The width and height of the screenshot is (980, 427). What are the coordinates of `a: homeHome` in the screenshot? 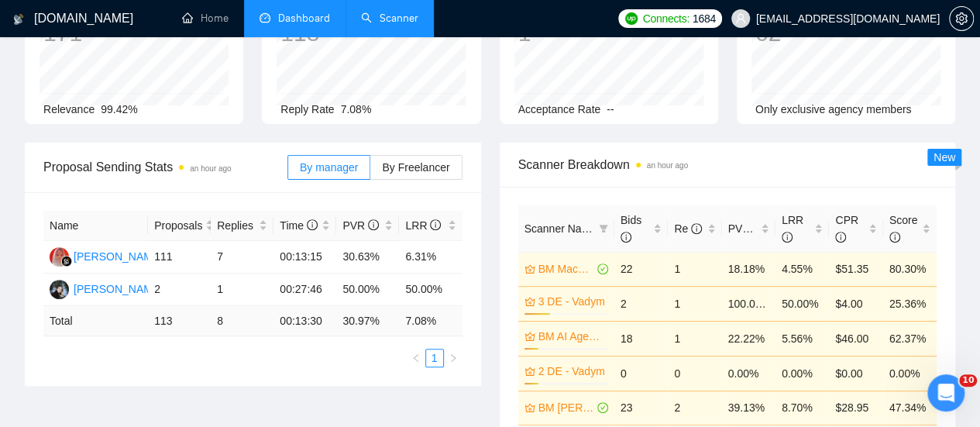 It's located at (205, 18).